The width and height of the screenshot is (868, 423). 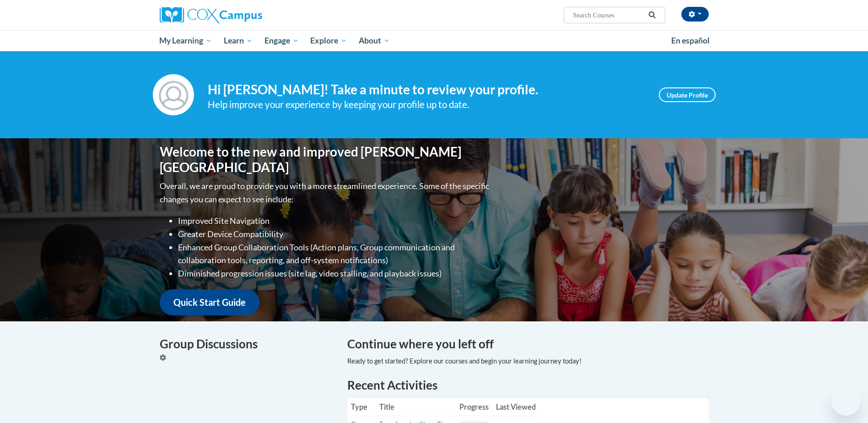 I want to click on a: Engage, so click(x=281, y=40).